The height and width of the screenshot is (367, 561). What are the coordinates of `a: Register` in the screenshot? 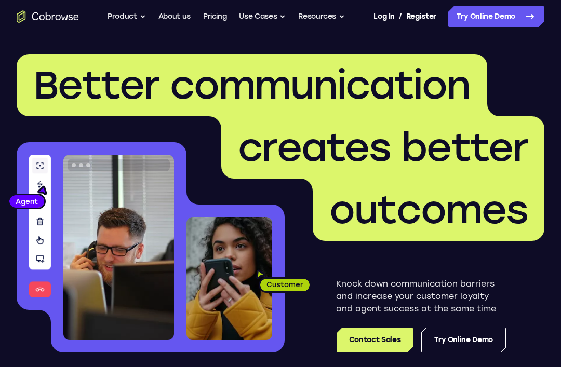 It's located at (421, 17).